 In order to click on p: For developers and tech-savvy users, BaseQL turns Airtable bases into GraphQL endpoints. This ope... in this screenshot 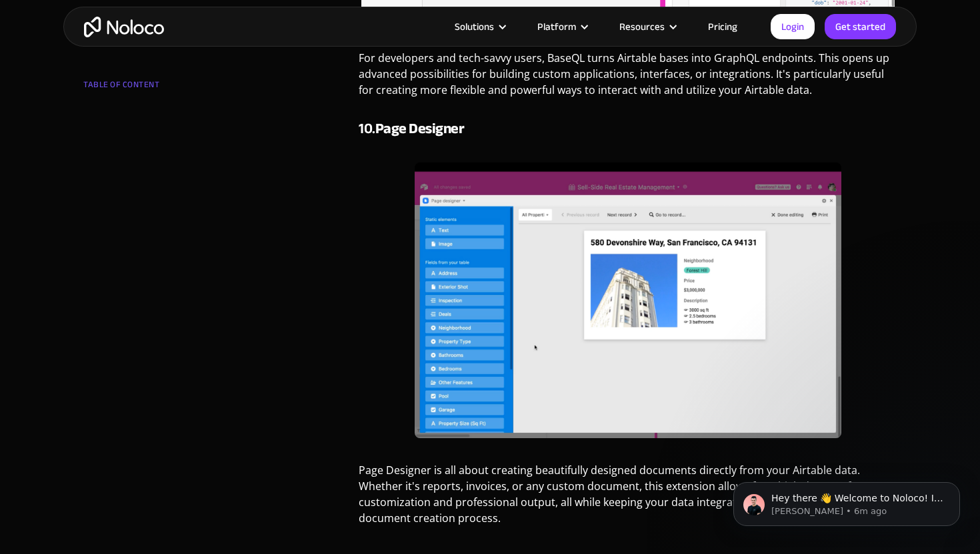, I will do `click(628, 79)`.